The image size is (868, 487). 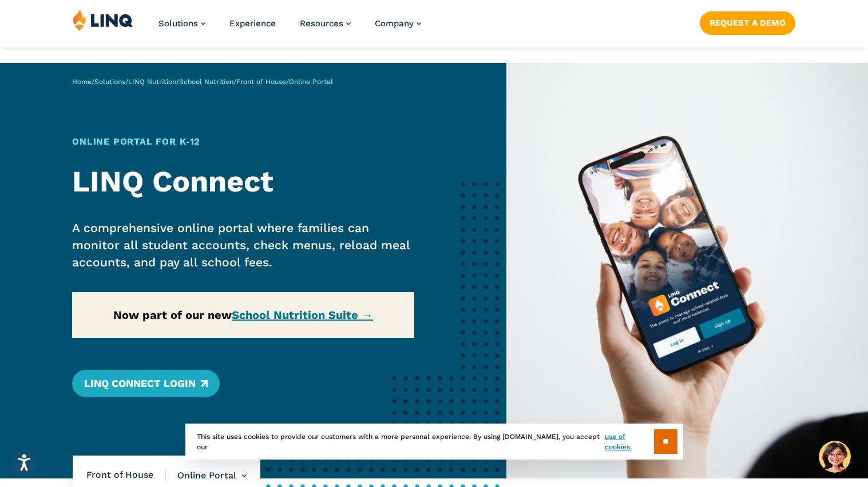 What do you see at coordinates (311, 82) in the screenshot?
I see `span: Online Portal` at bounding box center [311, 82].